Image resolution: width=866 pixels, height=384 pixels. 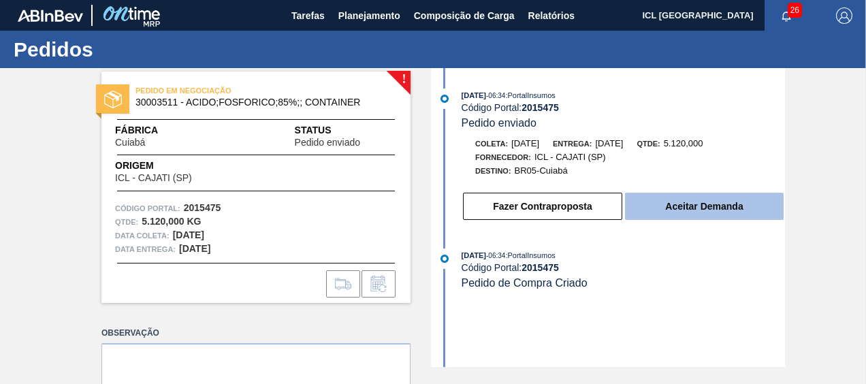 What do you see at coordinates (148, 208) in the screenshot?
I see `span: Código Portal:` at bounding box center [148, 208].